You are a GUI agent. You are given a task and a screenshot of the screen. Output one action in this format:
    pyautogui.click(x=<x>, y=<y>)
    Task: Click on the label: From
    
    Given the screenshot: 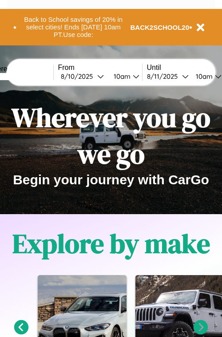 What is the action you would take?
    pyautogui.click(x=100, y=68)
    